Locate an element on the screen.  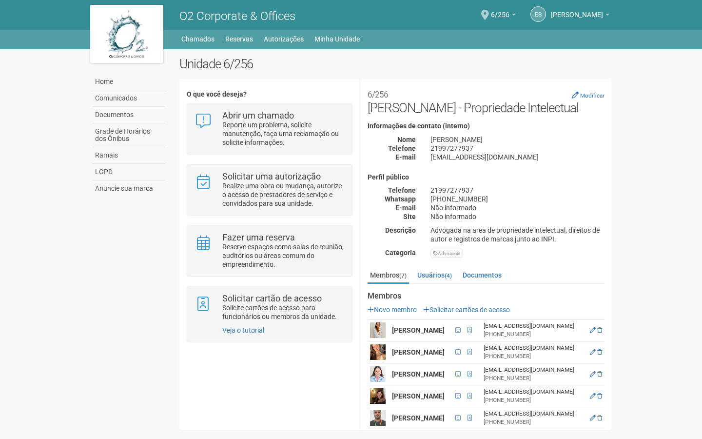
a: Membros(7) is located at coordinates (388, 275).